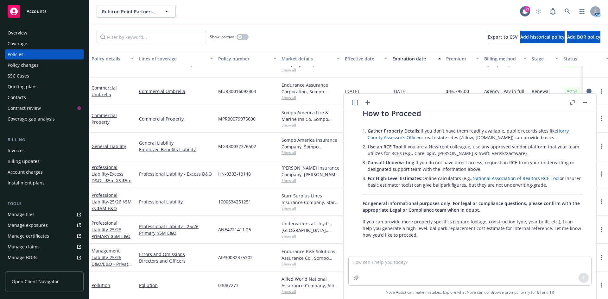 This screenshot has width=608, height=299. What do you see at coordinates (176, 261) in the screenshot?
I see `a: Directors and Officers` at bounding box center [176, 261].